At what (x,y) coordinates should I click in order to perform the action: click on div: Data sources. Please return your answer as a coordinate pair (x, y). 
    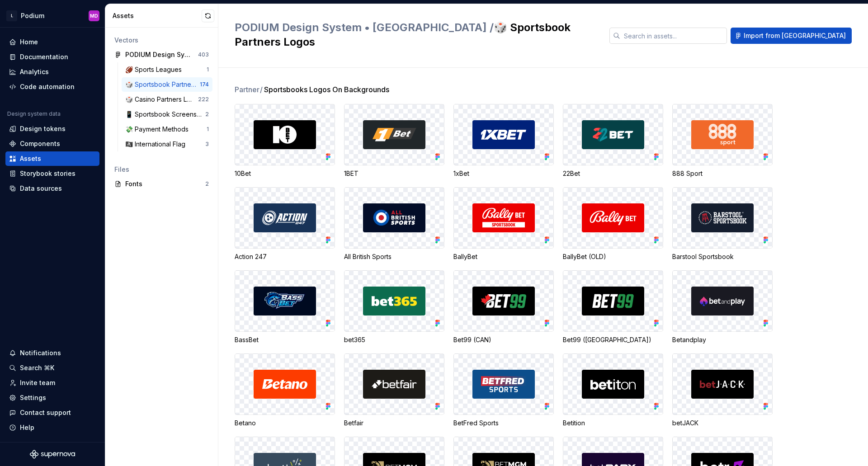
    Looking at the image, I should click on (41, 188).